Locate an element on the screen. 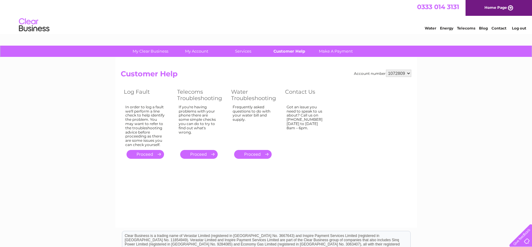 This screenshot has width=532, height=247. div: If you're having problems with your phone there are some simple checks you can do to try to find ... is located at coordinates (199, 125).